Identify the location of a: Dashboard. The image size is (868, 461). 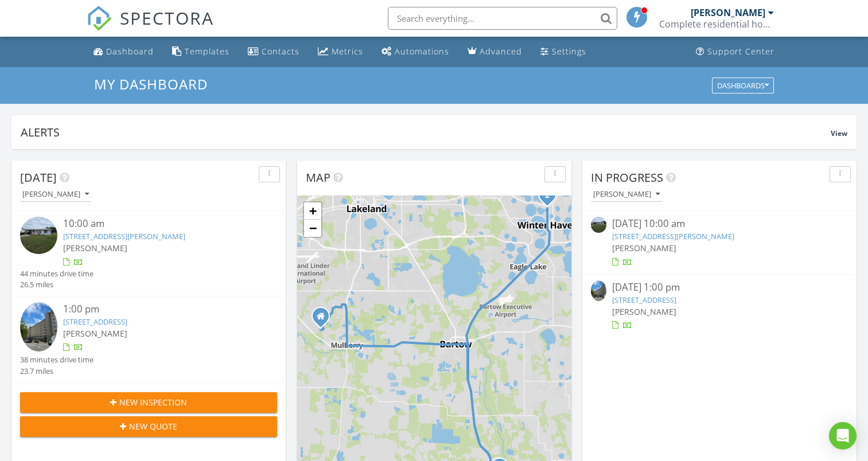
(124, 51).